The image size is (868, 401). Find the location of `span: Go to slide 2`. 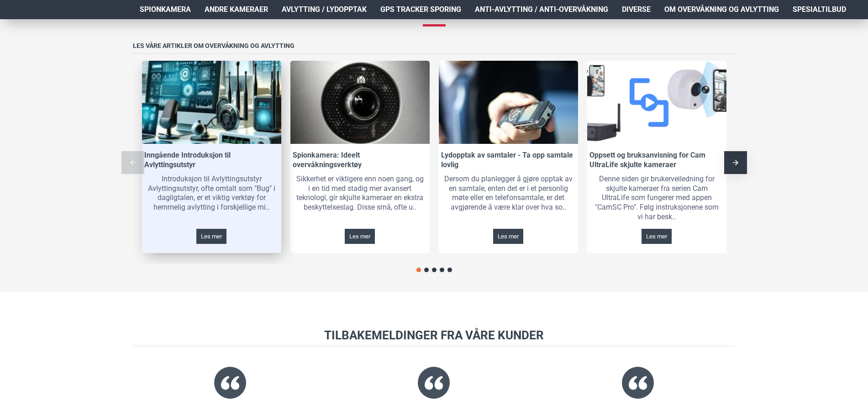

span: Go to slide 2 is located at coordinates (427, 270).